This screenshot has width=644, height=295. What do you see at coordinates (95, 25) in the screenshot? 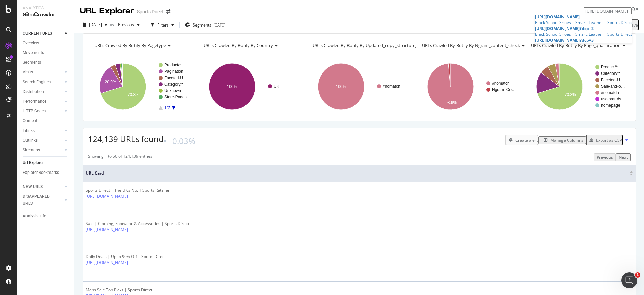
I see `span: 2025 Aug. 17th` at bounding box center [95, 25].